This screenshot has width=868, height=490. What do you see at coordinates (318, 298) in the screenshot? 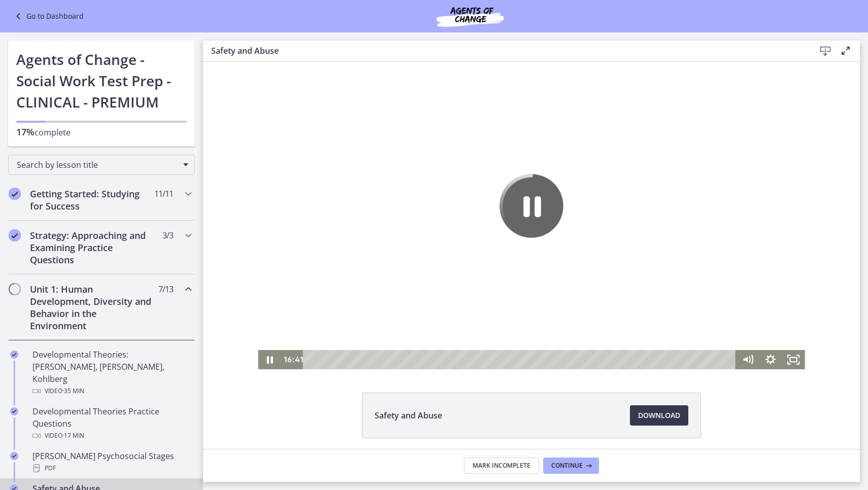
I see `div: Playbar` at bounding box center [318, 298].